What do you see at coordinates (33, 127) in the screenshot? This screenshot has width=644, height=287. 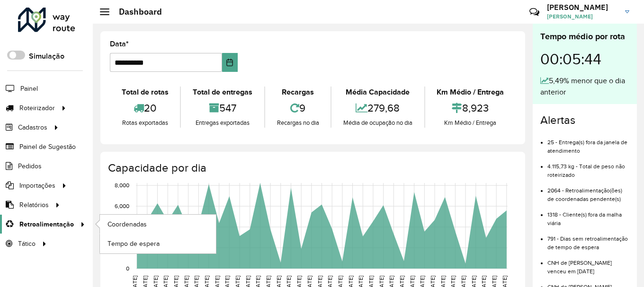 I see `span: Cadastros` at bounding box center [33, 127].